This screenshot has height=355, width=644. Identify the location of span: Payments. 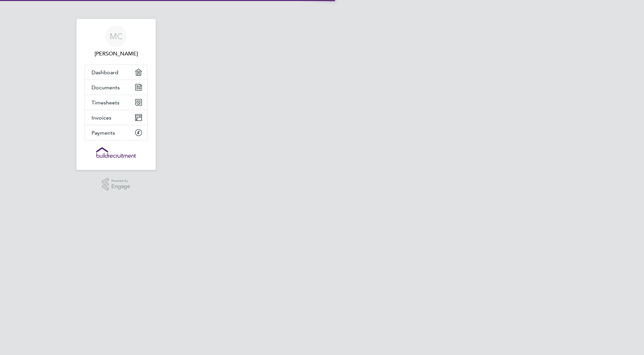
(103, 133).